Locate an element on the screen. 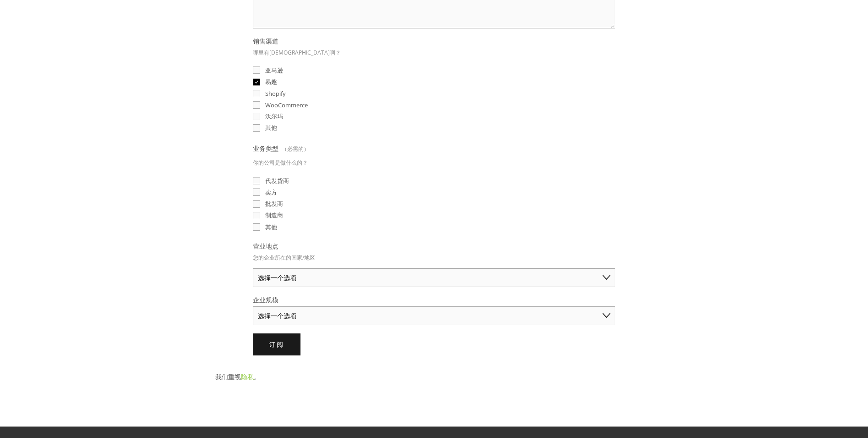 The image size is (868, 438). font: 业务类型 is located at coordinates (266, 148).